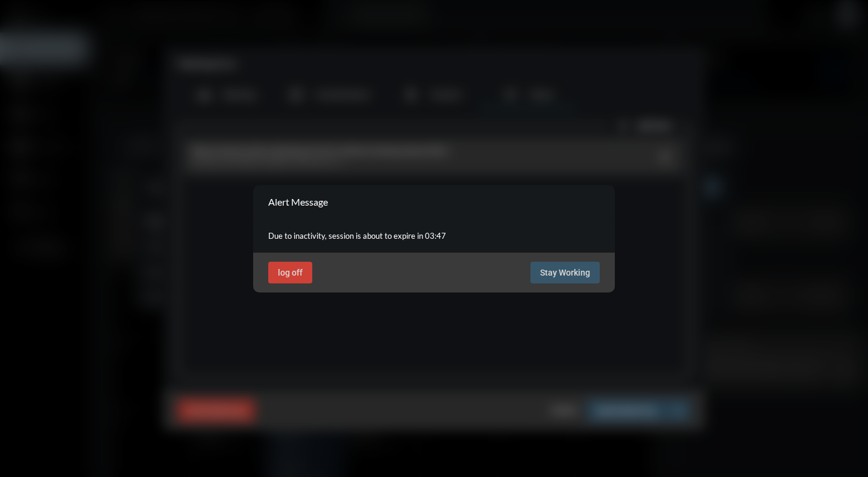 Image resolution: width=868 pixels, height=477 pixels. What do you see at coordinates (290, 272) in the screenshot?
I see `span: log off` at bounding box center [290, 272].